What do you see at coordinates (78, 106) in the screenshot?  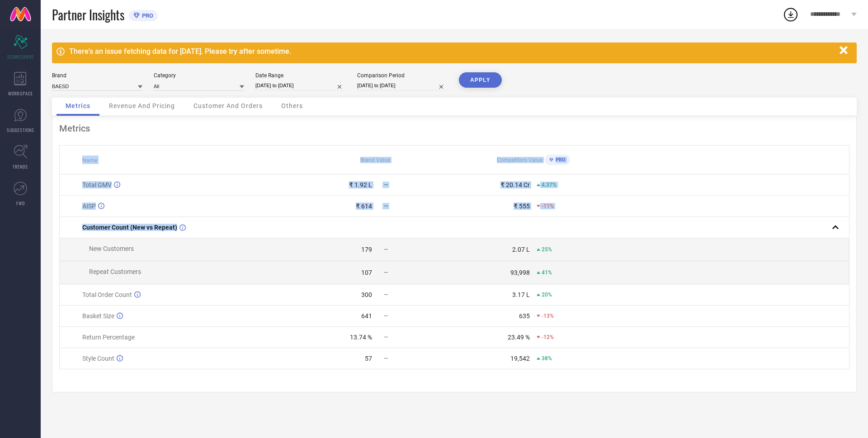 I see `span: Metrics` at bounding box center [78, 106].